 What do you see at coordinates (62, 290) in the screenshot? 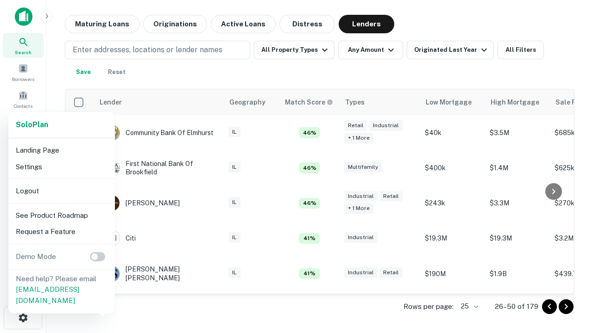
I see `p: Need help? Please email` at bounding box center [62, 290].